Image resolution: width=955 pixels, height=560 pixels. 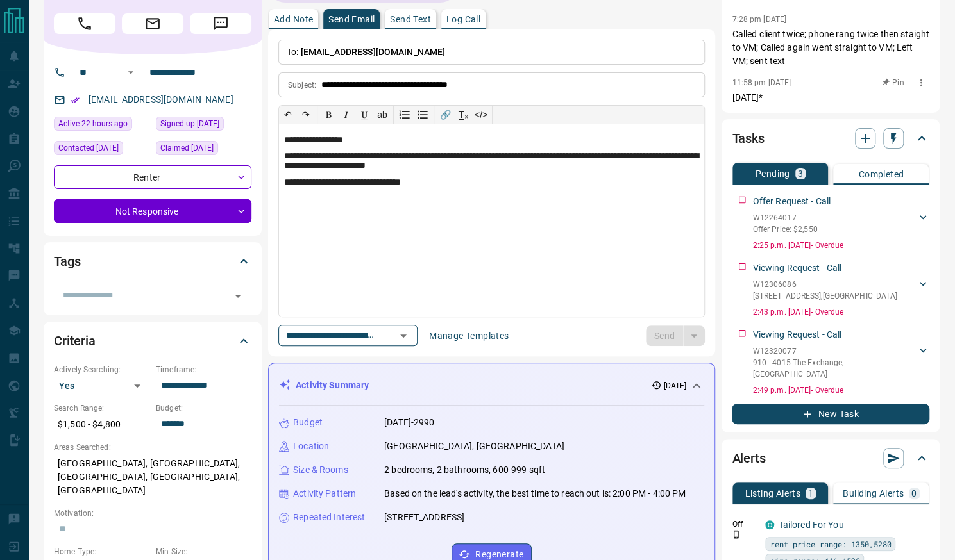 What do you see at coordinates (101, 408) in the screenshot?
I see `p: Search Range:` at bounding box center [101, 408].